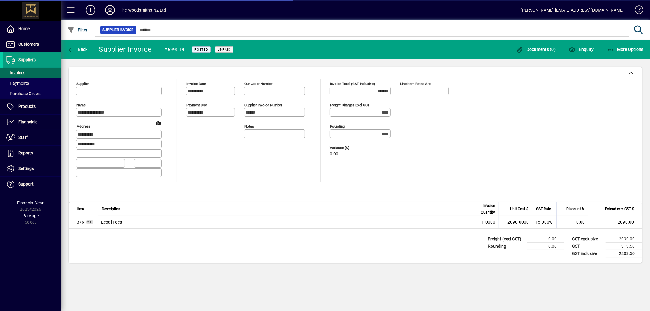 The image size is (650, 311). Describe the element at coordinates (581, 49) in the screenshot. I see `span: Enquiry` at that location.